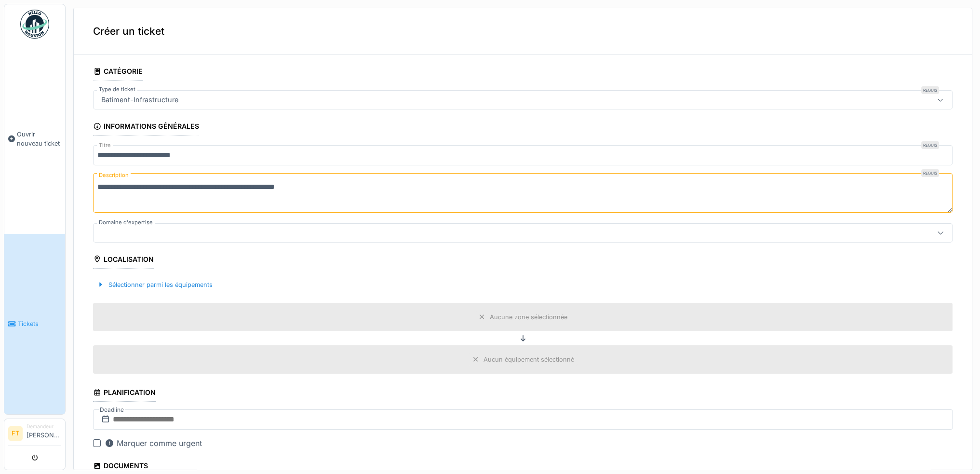 The width and height of the screenshot is (980, 474). Describe the element at coordinates (528, 317) in the screenshot. I see `div: Aucune zone sélectionnée` at that location.